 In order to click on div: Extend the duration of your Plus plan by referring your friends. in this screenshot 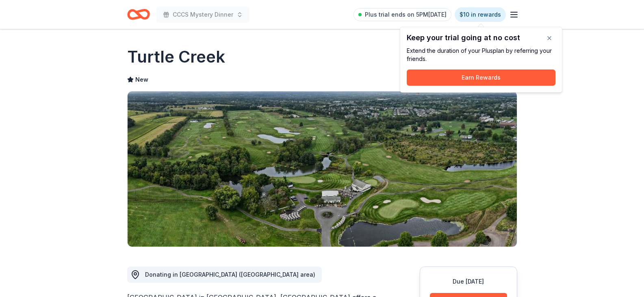, I will do `click(481, 55)`.